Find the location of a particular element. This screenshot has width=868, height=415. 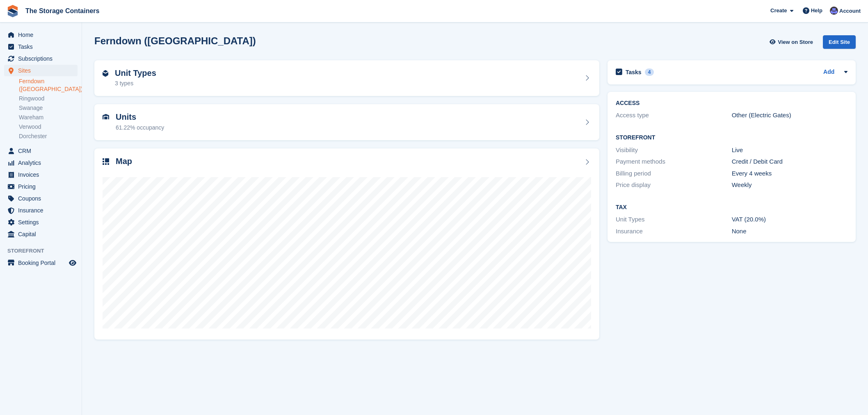

span: Settings is located at coordinates (43, 222).